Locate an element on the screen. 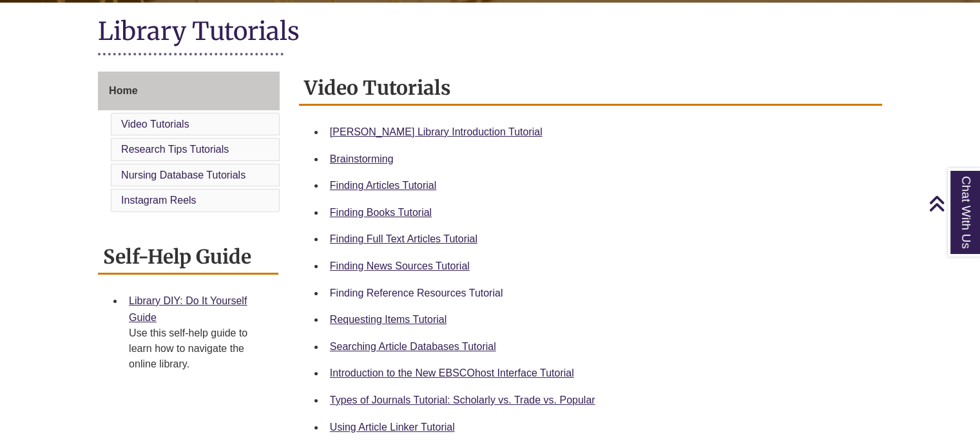 The width and height of the screenshot is (980, 448). a: Finding Full Text Articles Tutorial is located at coordinates (403, 238).